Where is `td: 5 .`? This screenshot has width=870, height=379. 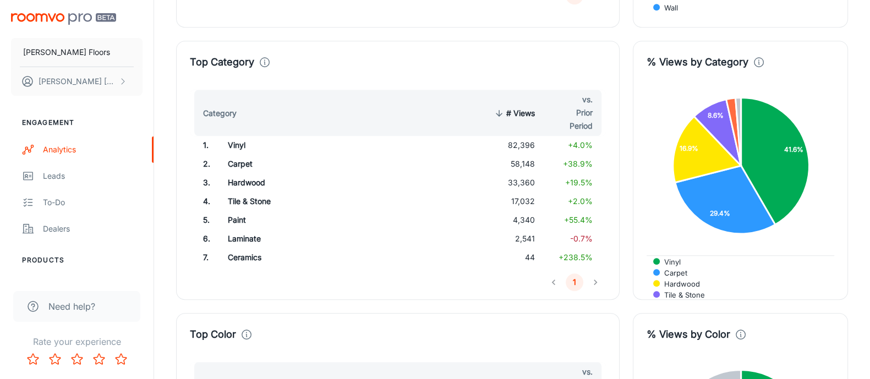 td: 5 . is located at coordinates (204, 220).